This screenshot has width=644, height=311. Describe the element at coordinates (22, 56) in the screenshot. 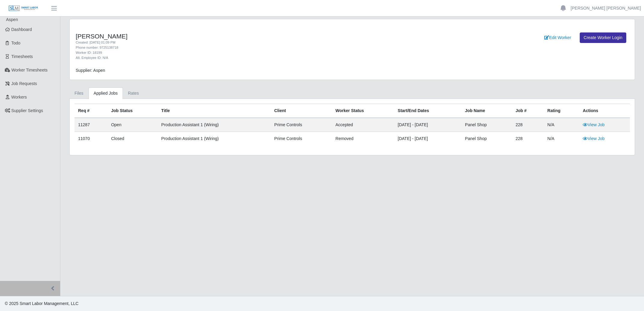

I see `span: Timesheets` at that location.